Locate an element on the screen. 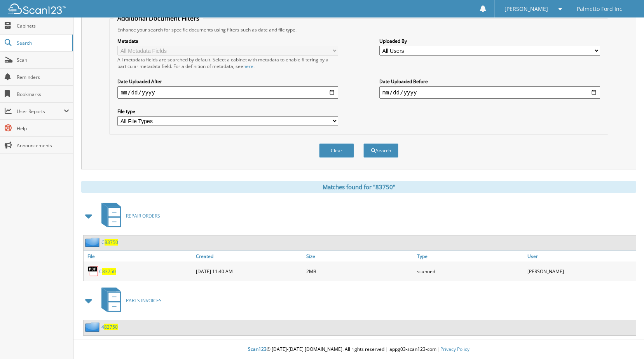  a: 483750 is located at coordinates (110, 327).